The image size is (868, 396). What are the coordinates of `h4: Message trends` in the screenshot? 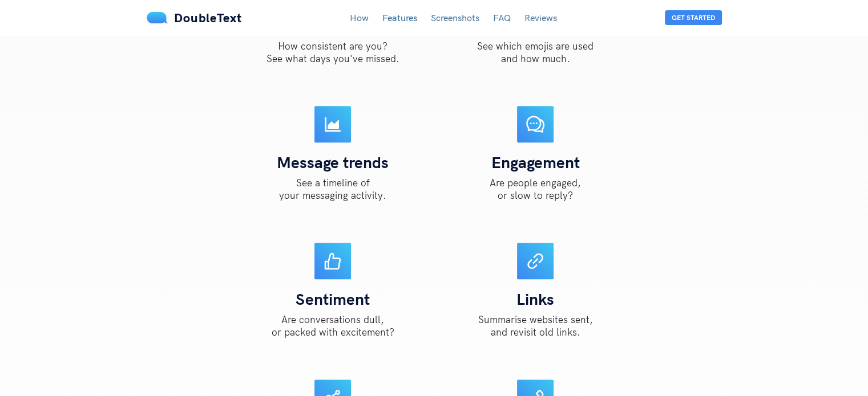 It's located at (333, 163).